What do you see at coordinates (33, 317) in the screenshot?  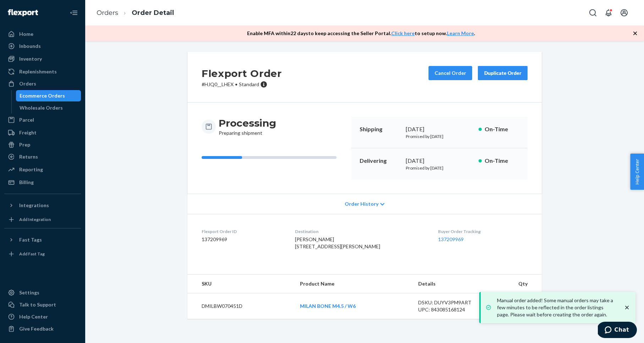 I see `div: Help Center` at bounding box center [33, 317].